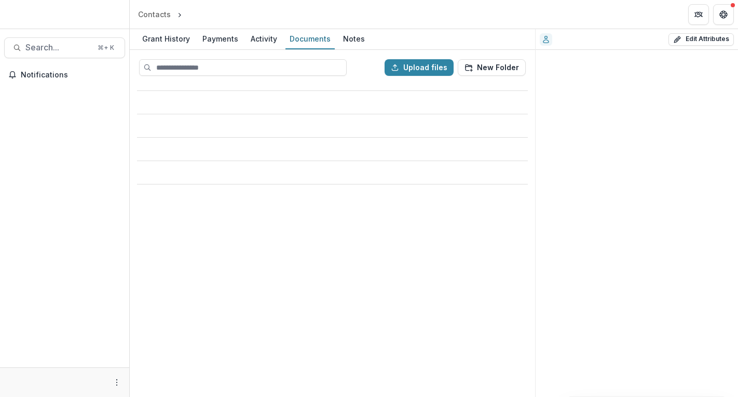  I want to click on a: Payments, so click(220, 39).